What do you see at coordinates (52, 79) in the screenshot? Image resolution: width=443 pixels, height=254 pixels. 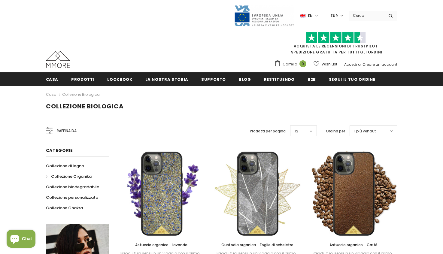 I see `span: Casa` at bounding box center [52, 79].